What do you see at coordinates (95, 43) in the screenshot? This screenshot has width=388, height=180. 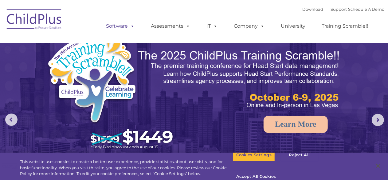 I see `span: Last name` at bounding box center [95, 43].